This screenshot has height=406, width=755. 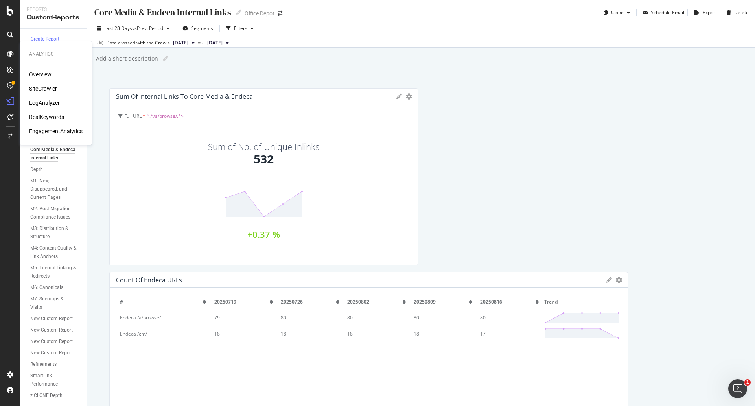 I want to click on a: Refinements, so click(x=56, y=364).